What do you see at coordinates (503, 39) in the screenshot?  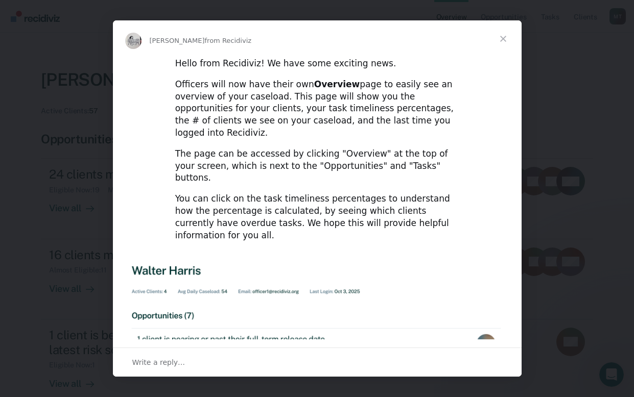 I see `span: Close` at bounding box center [503, 39].